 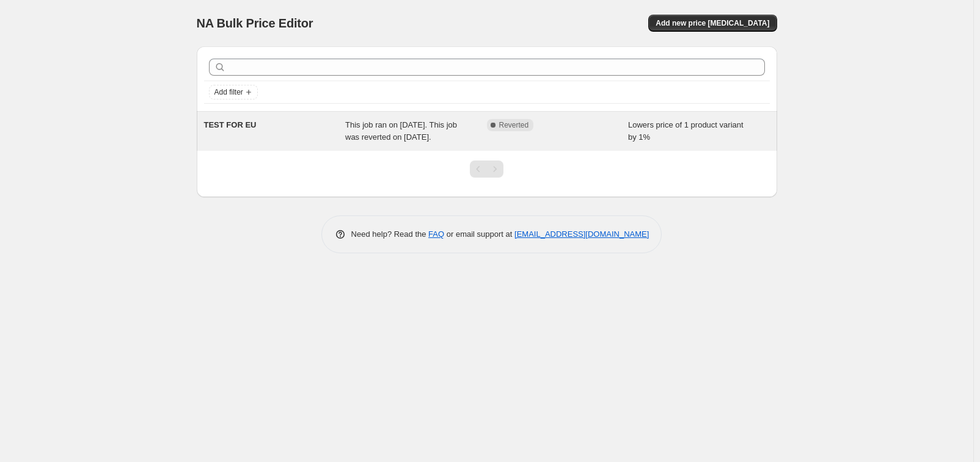 What do you see at coordinates (230, 125) in the screenshot?
I see `span: TEST FOR EU` at bounding box center [230, 125].